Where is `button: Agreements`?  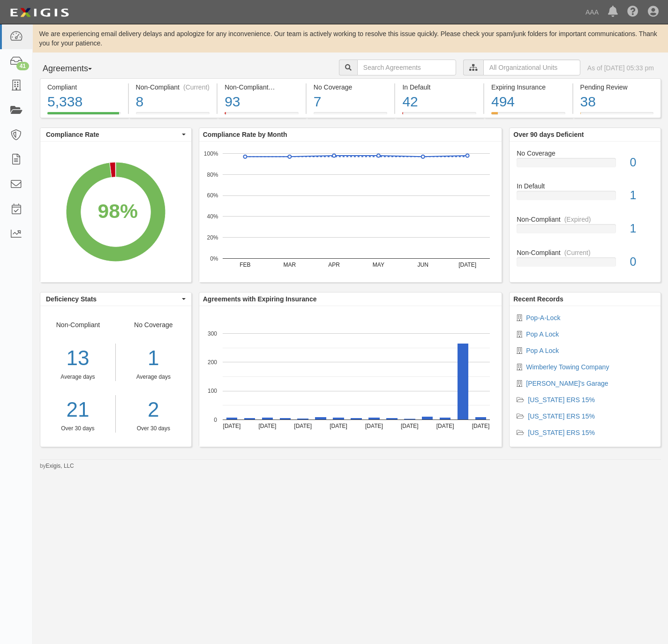 button: Agreements is located at coordinates (75, 69).